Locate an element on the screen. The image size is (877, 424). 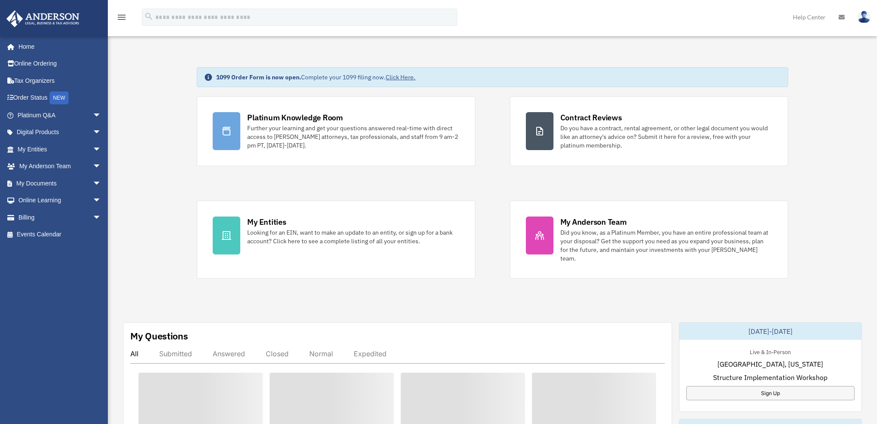
div: Submitted is located at coordinates (175, 354).